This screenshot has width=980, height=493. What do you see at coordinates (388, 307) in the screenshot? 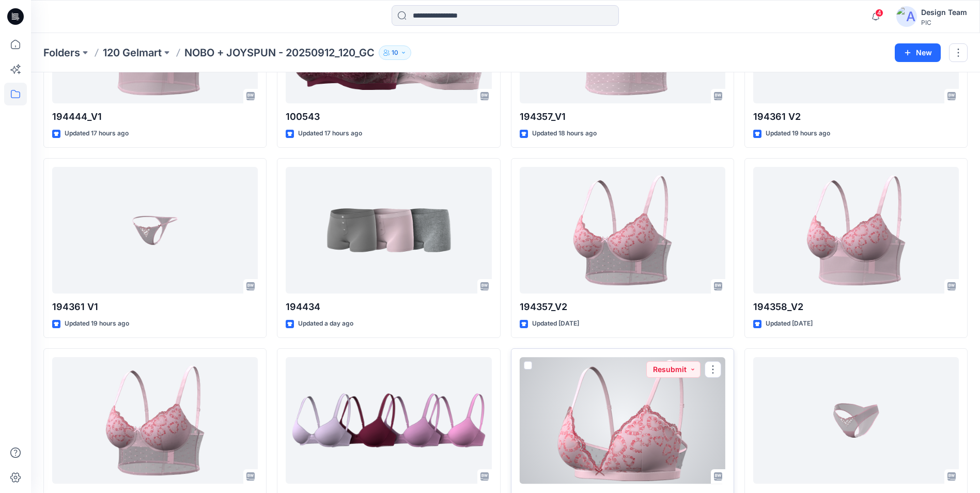
I see `p: 194434` at bounding box center [388, 307].